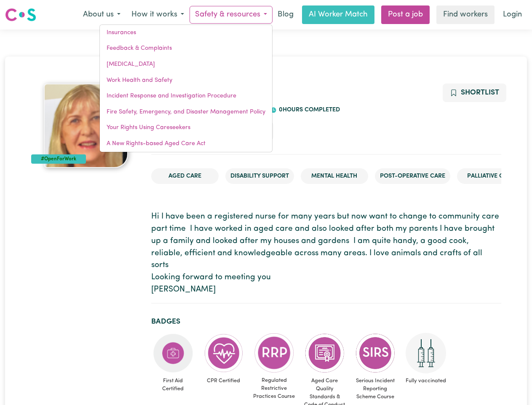  I want to click on span: CPR Certified, so click(223, 381).